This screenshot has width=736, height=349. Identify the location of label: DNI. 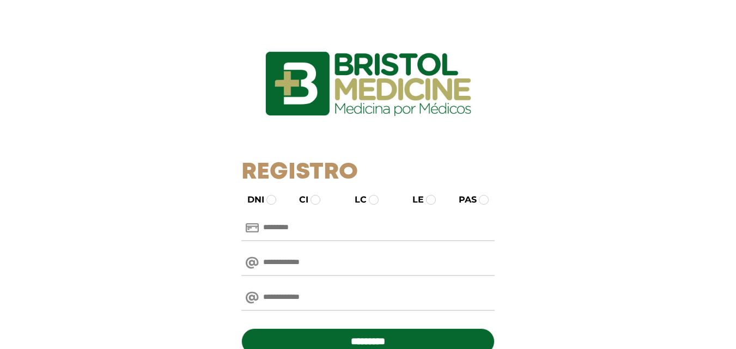
(251, 200).